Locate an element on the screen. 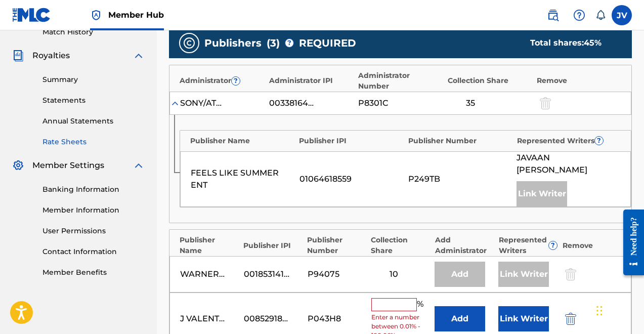 The height and width of the screenshot is (334, 644). span: Member Settings is located at coordinates (68, 166).